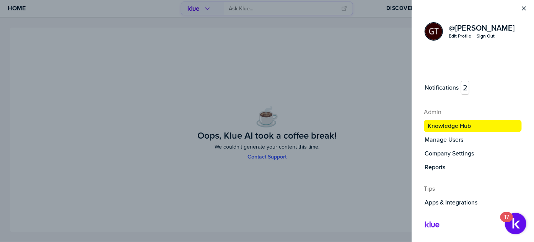 Image resolution: width=534 pixels, height=242 pixels. I want to click on h4: Tips, so click(473, 189).